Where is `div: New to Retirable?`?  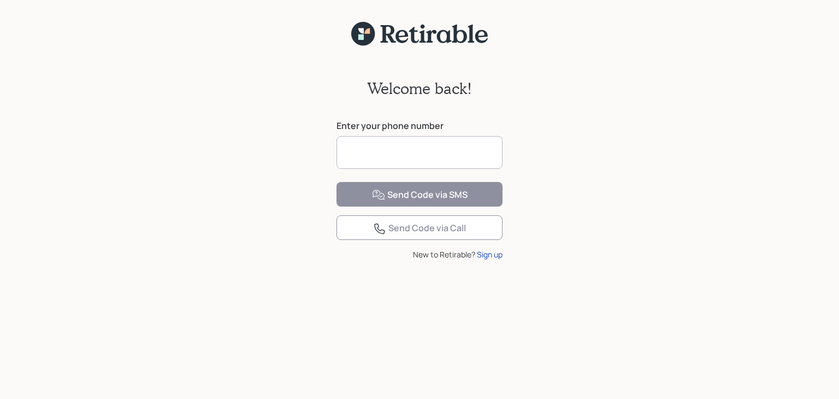 div: New to Retirable? is located at coordinates (420, 254).